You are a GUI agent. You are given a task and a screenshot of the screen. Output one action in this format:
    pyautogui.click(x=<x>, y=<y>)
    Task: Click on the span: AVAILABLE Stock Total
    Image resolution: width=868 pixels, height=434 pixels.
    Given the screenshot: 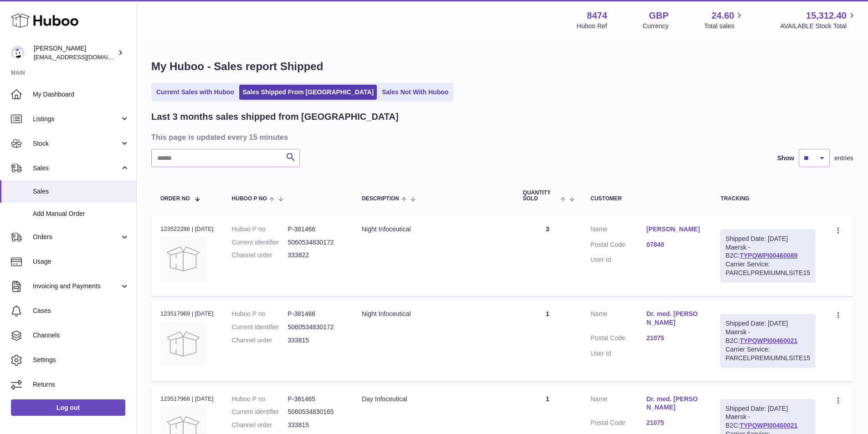 What is the action you would take?
    pyautogui.click(x=818, y=26)
    